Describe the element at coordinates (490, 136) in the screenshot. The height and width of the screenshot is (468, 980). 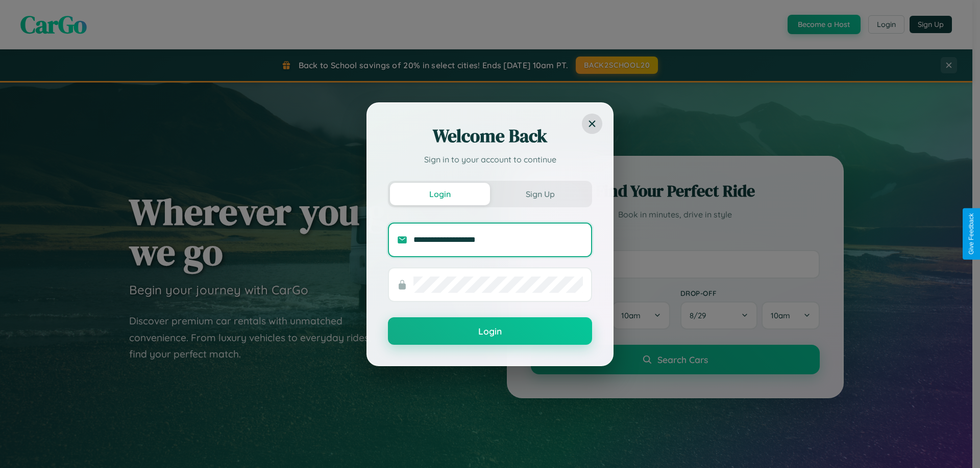
I see `h2: Welcome Back` at that location.